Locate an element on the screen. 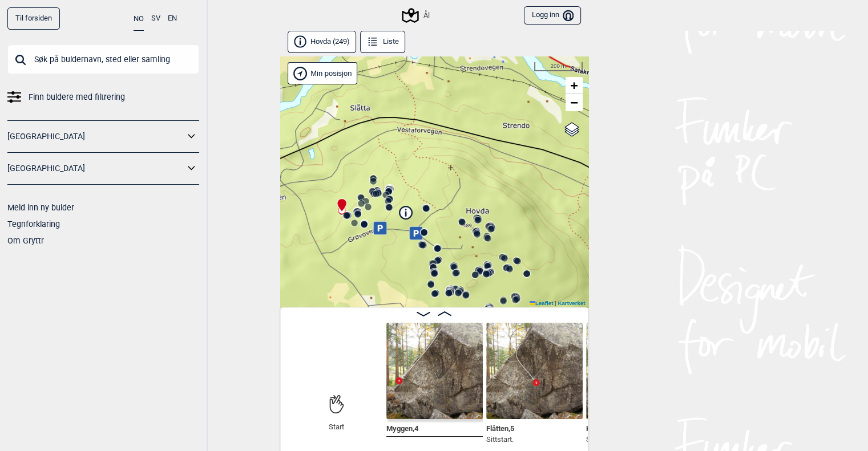 The image size is (868, 451). img: Knotten 211124 is located at coordinates (634, 371).